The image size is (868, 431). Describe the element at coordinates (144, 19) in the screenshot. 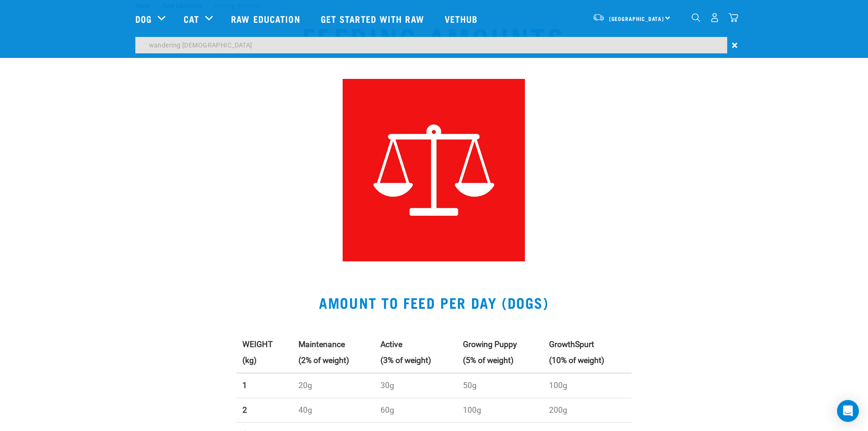

I see `a: Dog` at that location.